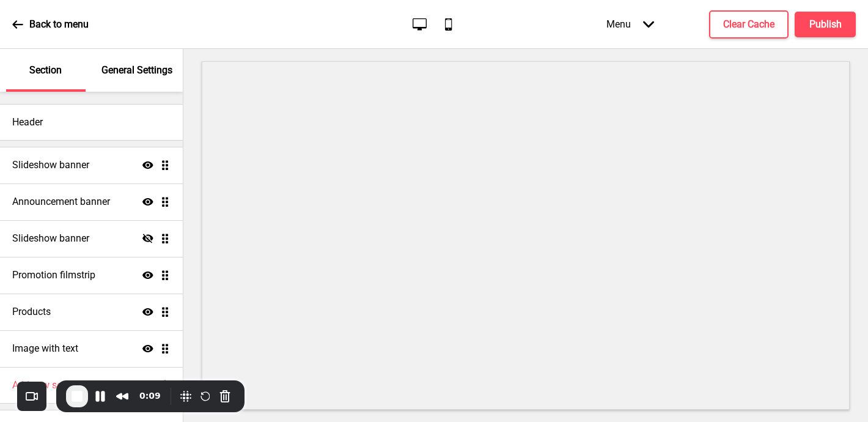 The height and width of the screenshot is (422, 868). Describe the element at coordinates (50, 24) in the screenshot. I see `a: Back to menu` at that location.